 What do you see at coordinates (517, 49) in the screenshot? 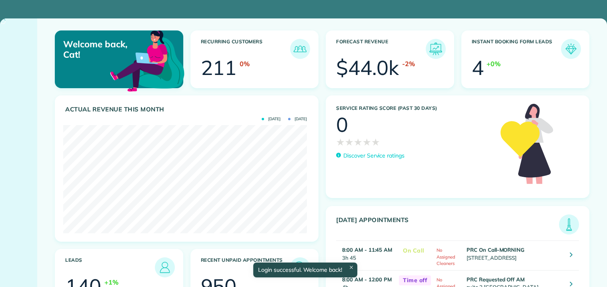
I see `h3: Instant Booking Form Leads` at bounding box center [517, 49].